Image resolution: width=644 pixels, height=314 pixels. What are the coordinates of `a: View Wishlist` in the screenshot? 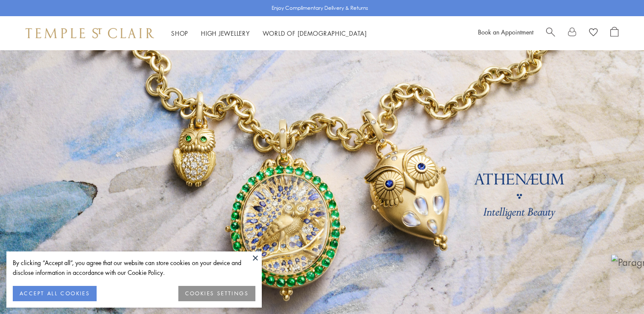 It's located at (593, 33).